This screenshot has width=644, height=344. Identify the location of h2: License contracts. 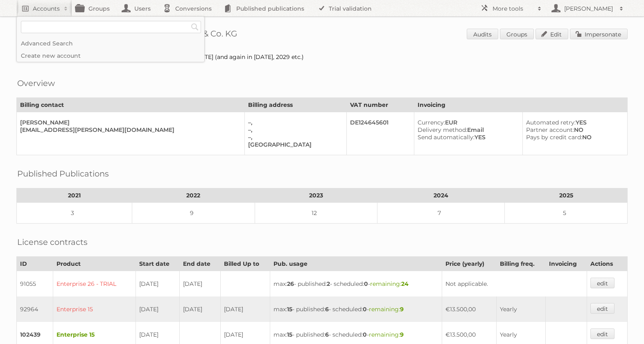
(52, 242).